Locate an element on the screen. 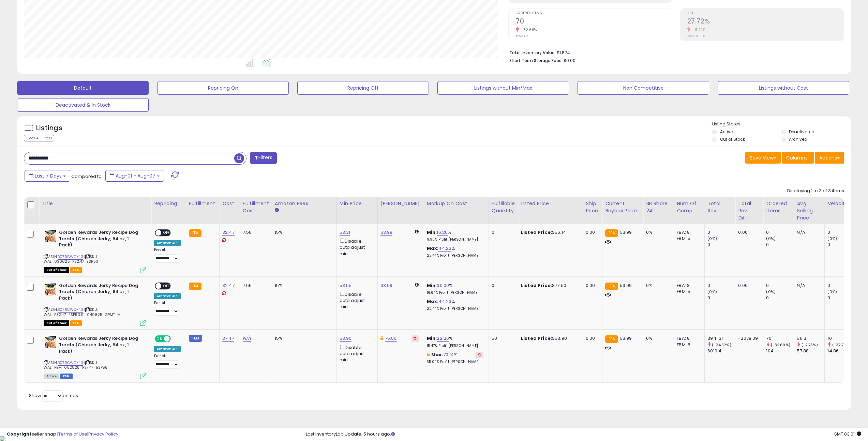  button: Repricing On is located at coordinates (223, 88).